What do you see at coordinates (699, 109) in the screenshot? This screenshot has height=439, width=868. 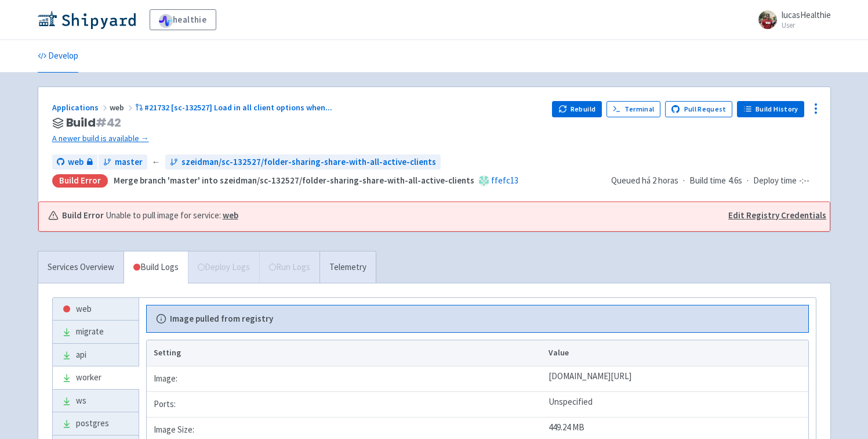 I see `a: Pull Request` at bounding box center [699, 109].